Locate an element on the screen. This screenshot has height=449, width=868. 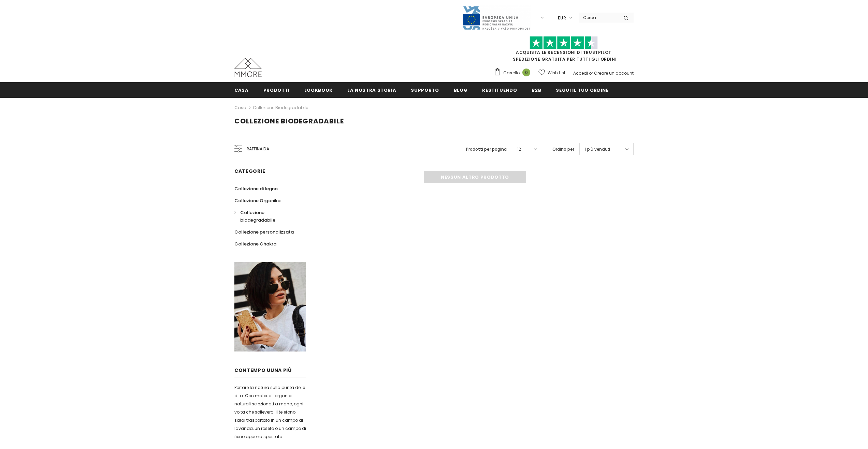
a: Wish List is located at coordinates (551, 73).